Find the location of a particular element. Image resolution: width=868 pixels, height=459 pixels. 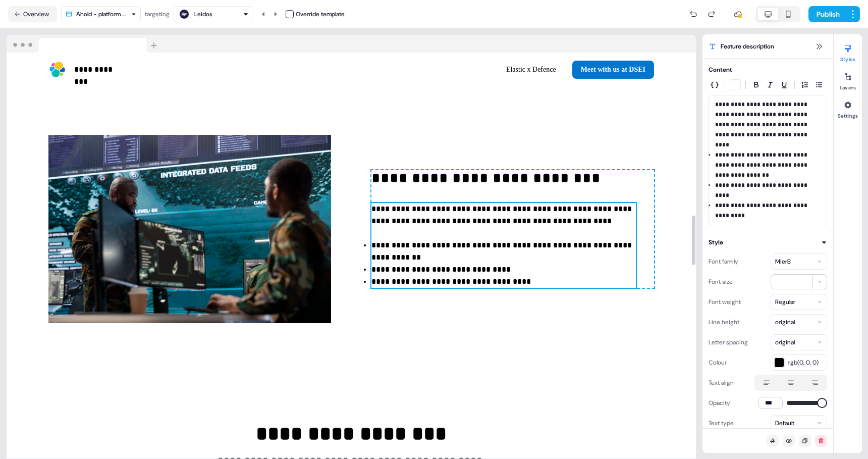

button: MierB is located at coordinates (799, 262).